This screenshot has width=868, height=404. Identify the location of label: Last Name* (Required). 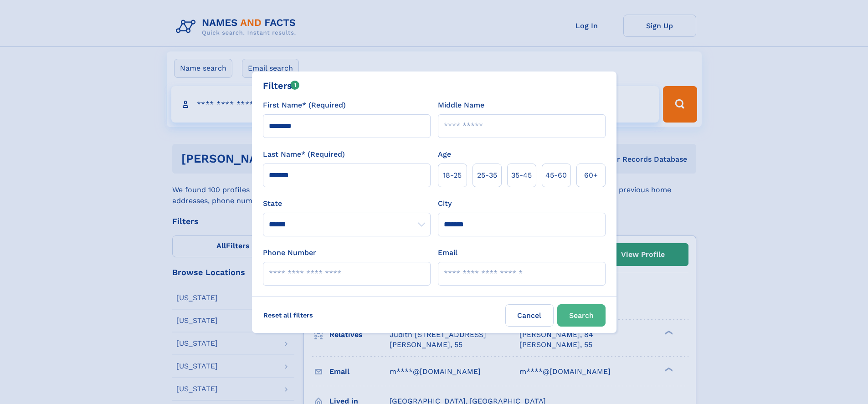
(304, 154).